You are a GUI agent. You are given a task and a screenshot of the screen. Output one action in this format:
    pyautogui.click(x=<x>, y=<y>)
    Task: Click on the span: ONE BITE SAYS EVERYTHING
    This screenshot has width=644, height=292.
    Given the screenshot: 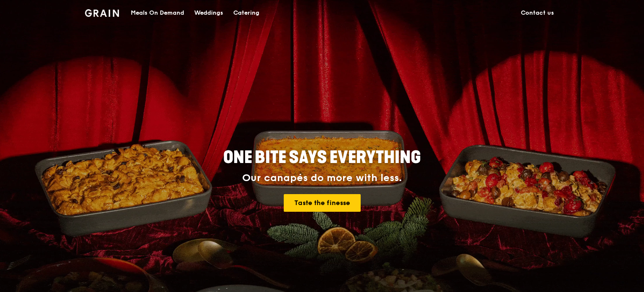 What is the action you would take?
    pyautogui.click(x=322, y=158)
    